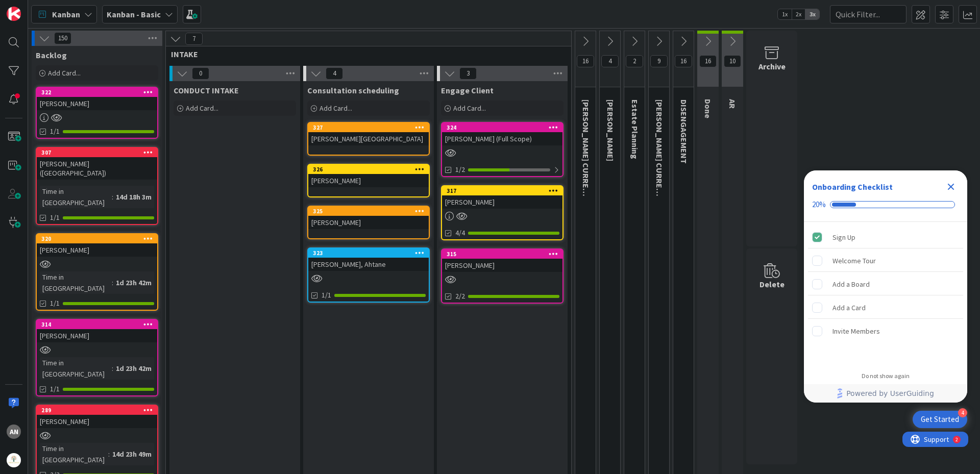  I want to click on span: 1x, so click(784, 14).